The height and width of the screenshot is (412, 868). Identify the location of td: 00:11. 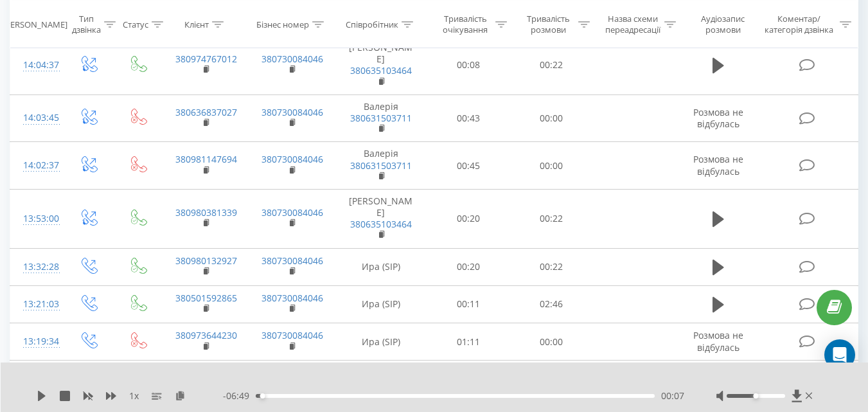
(468, 304).